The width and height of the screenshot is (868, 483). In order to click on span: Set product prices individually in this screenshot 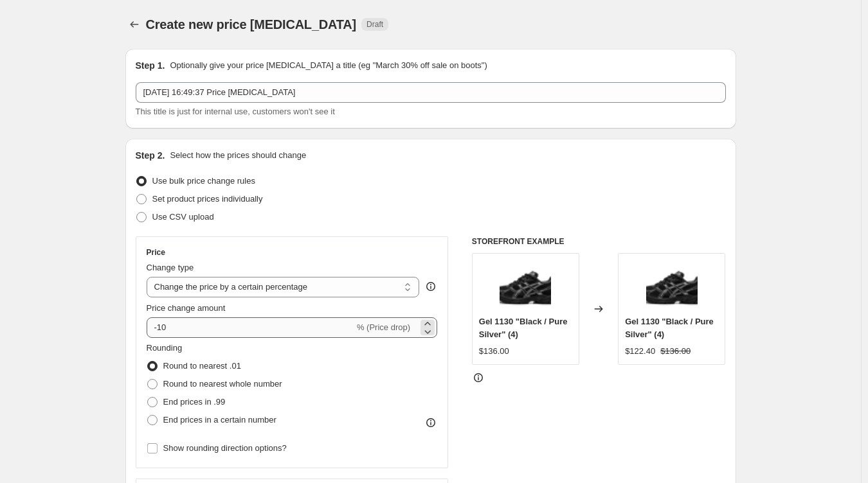, I will do `click(208, 198)`.